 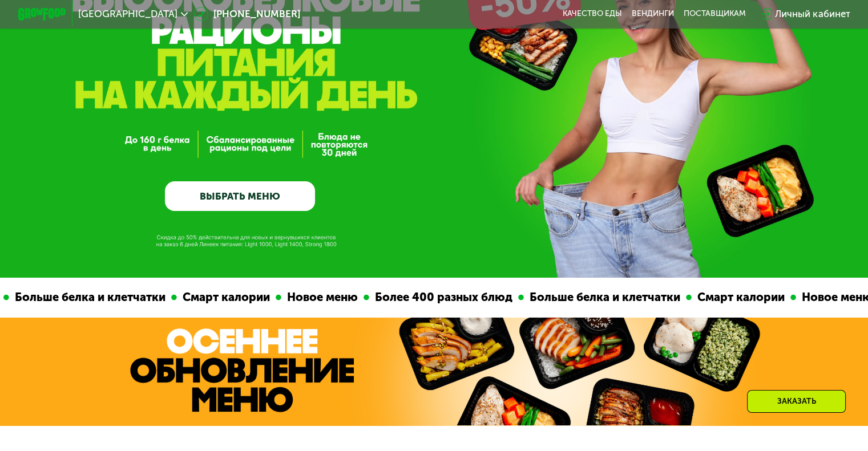 What do you see at coordinates (441, 297) in the screenshot?
I see `div: Более 400 разных блюд` at bounding box center [441, 297].